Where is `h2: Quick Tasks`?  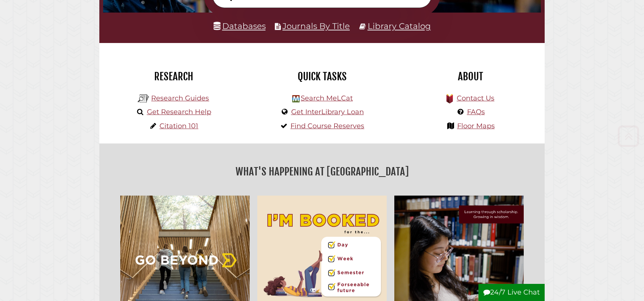
h2: Quick Tasks is located at coordinates (322, 77).